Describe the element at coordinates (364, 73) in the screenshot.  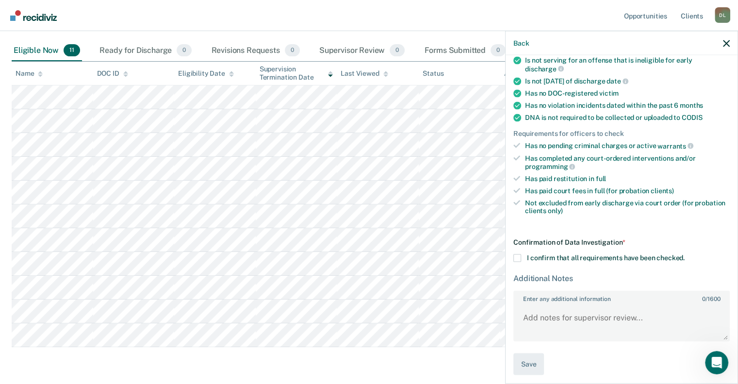
I see `div: Last Viewed` at that location.